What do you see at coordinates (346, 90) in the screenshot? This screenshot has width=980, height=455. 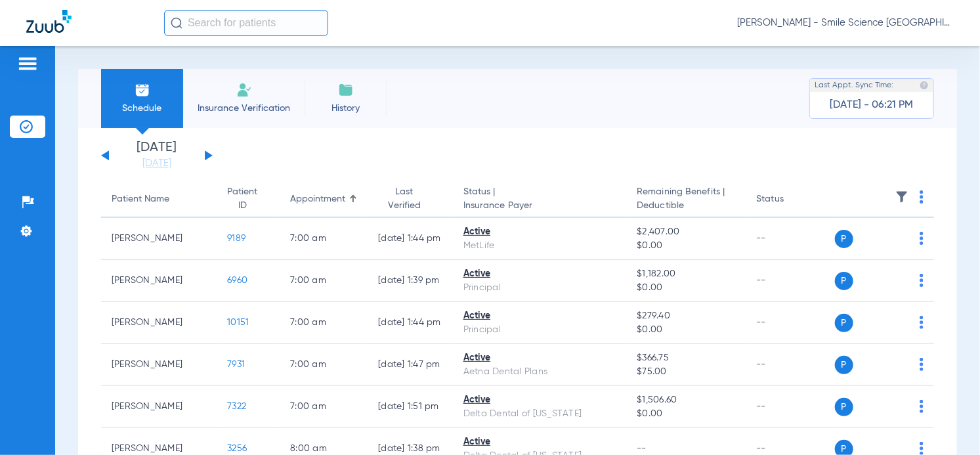 I see `img: History` at bounding box center [346, 90].